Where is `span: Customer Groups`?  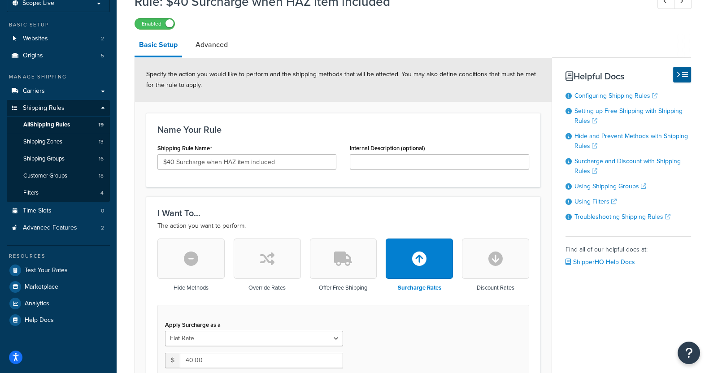
span: Customer Groups is located at coordinates (45, 176).